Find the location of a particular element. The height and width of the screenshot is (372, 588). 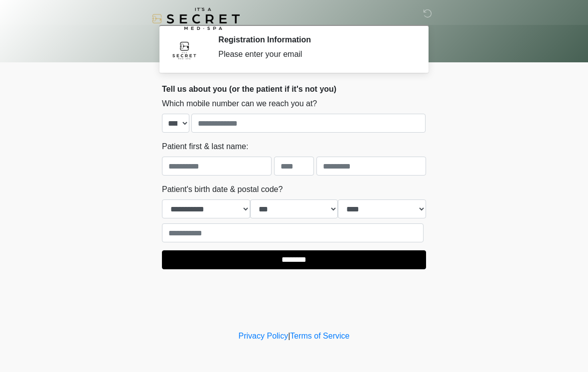

label: Patient first & last name: is located at coordinates (205, 147).